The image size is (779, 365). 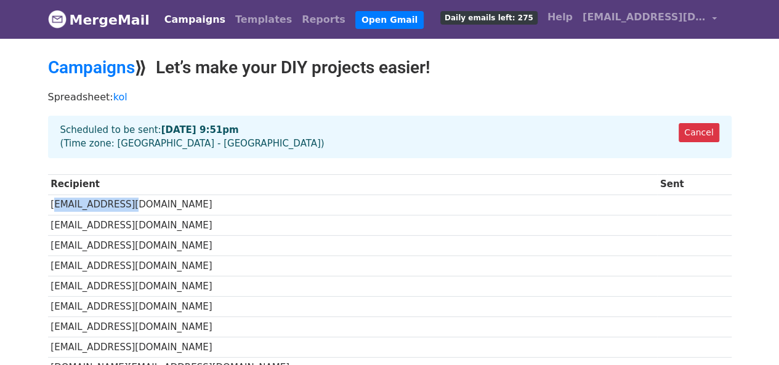 I want to click on a: Help, so click(x=560, y=17).